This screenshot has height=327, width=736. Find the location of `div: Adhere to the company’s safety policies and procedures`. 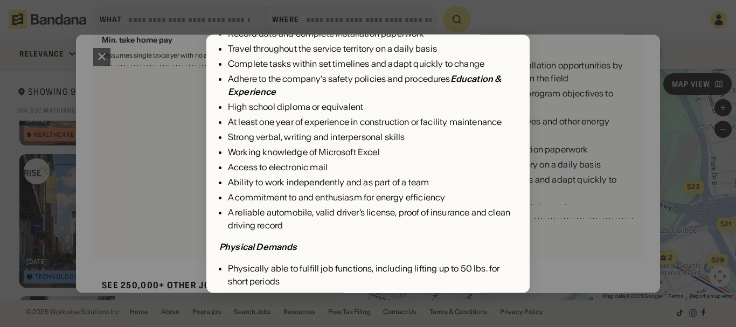

div: Adhere to the company’s safety policies and procedures is located at coordinates (372, 86).